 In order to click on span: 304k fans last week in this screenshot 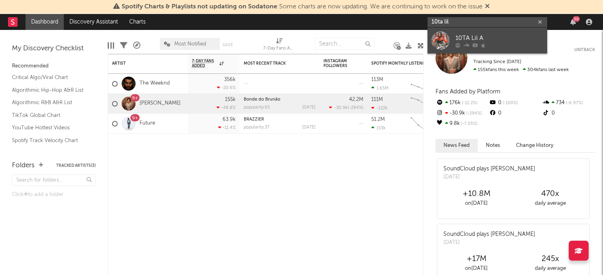, I will do `click(520, 70)`.